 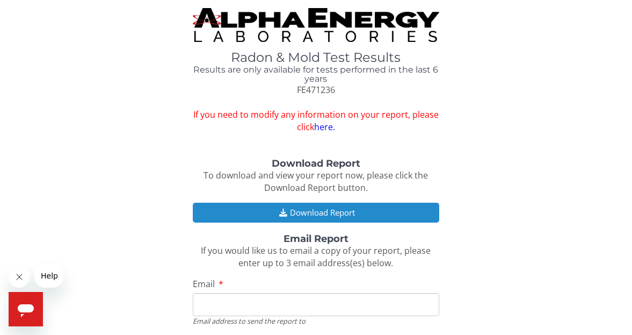 What do you see at coordinates (204, 284) in the screenshot?
I see `span: Email` at bounding box center [204, 284].